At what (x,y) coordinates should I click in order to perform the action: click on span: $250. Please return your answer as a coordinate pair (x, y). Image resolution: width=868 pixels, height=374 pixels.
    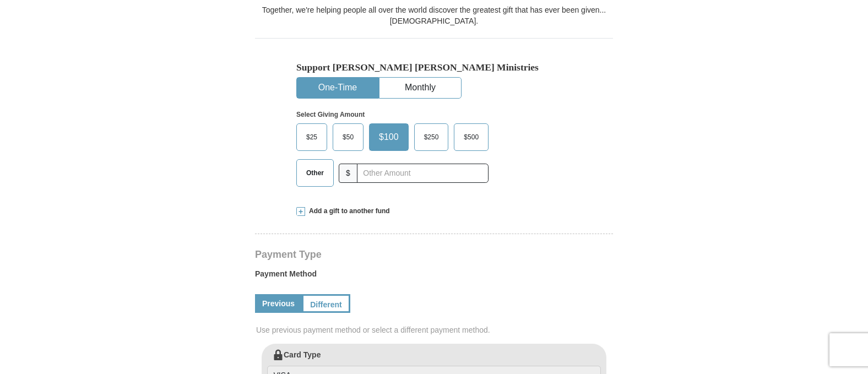
    Looking at the image, I should click on (431, 137).